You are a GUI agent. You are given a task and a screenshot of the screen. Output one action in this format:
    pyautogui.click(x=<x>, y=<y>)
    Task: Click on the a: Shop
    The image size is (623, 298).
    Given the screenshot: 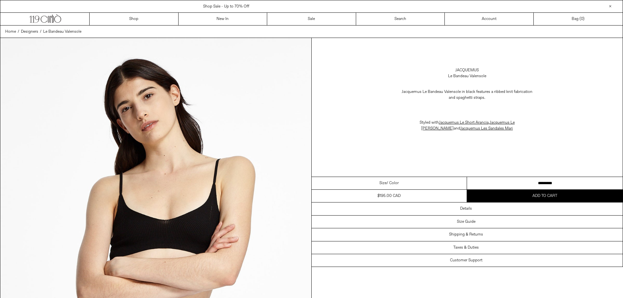 What is the action you would take?
    pyautogui.click(x=134, y=19)
    